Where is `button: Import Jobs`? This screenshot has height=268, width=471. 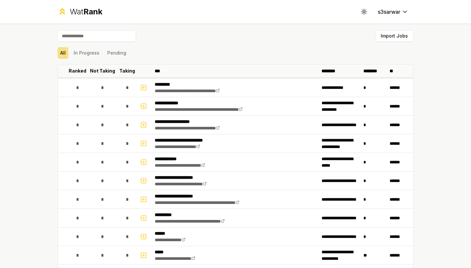
button: Import Jobs is located at coordinates (394, 36).